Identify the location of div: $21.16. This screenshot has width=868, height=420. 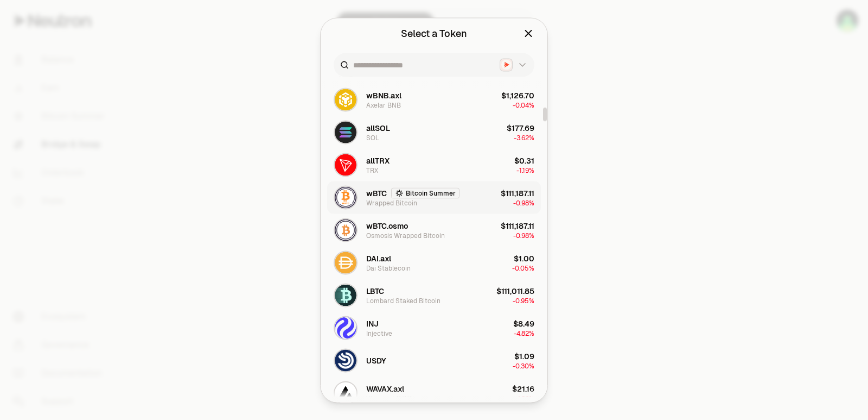
(523, 388).